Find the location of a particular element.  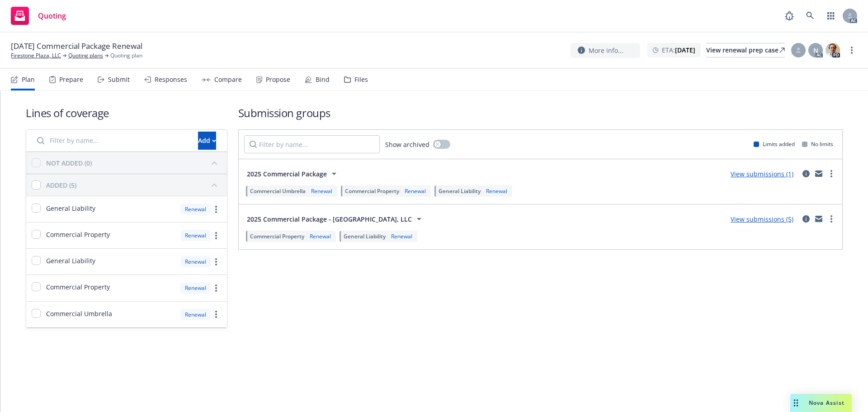

span: More info... is located at coordinates (606, 51).